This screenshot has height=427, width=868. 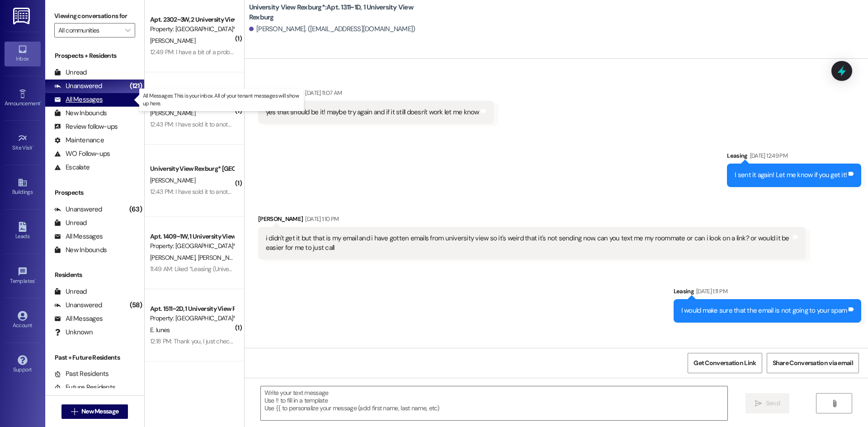 I want to click on div: Apt. 1511~2D, 1 University View Rexburg, so click(x=192, y=309).